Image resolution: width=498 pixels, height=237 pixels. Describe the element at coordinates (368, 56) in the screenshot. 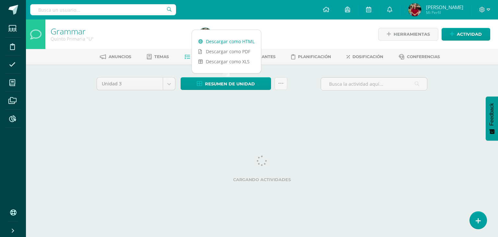

I see `span: Dosificación` at that location.